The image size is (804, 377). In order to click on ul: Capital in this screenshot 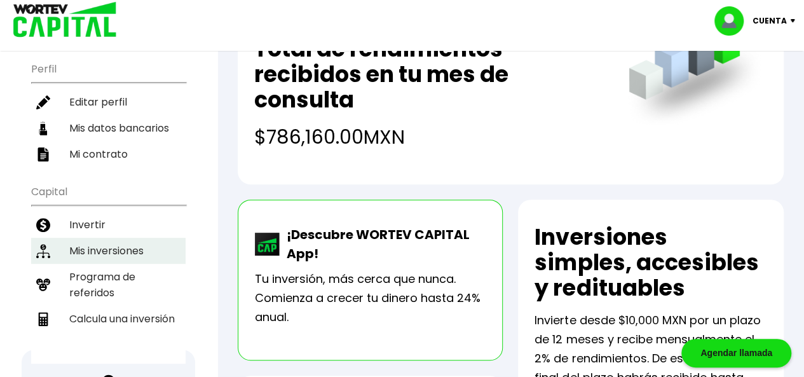, I will do `click(108, 270)`.